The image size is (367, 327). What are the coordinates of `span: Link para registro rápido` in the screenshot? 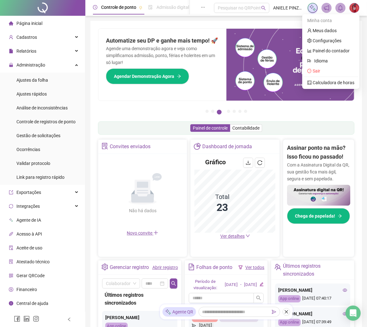 It's located at (40, 177).